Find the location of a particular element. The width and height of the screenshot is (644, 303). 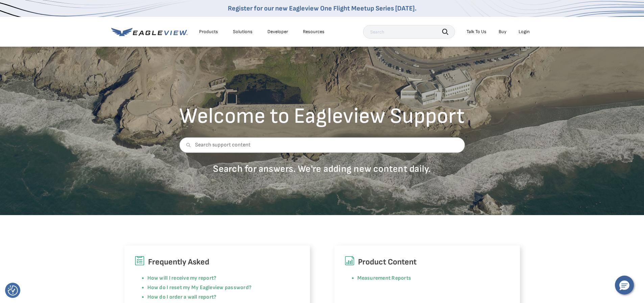

a: Measurement Reports is located at coordinates (385, 278).